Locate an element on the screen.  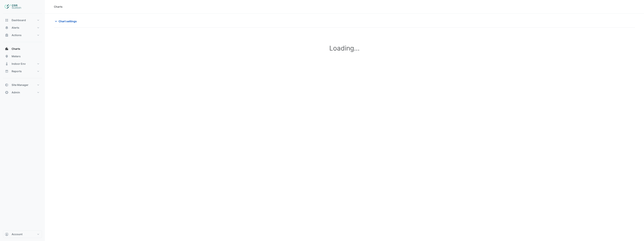
div: Charts is located at coordinates (58, 7).